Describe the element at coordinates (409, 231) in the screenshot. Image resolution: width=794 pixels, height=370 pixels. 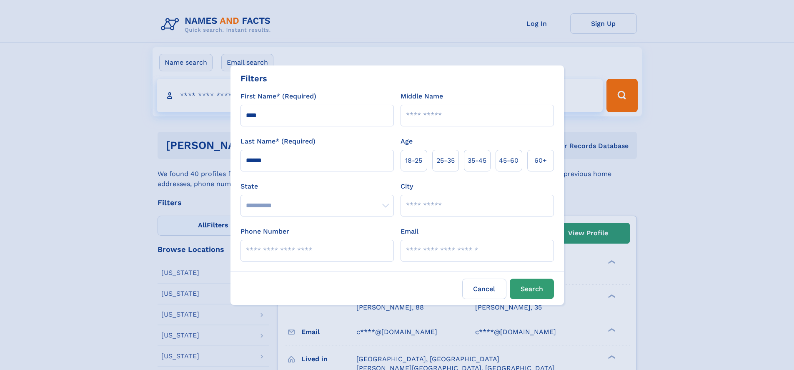
I see `label: Email` at that location.